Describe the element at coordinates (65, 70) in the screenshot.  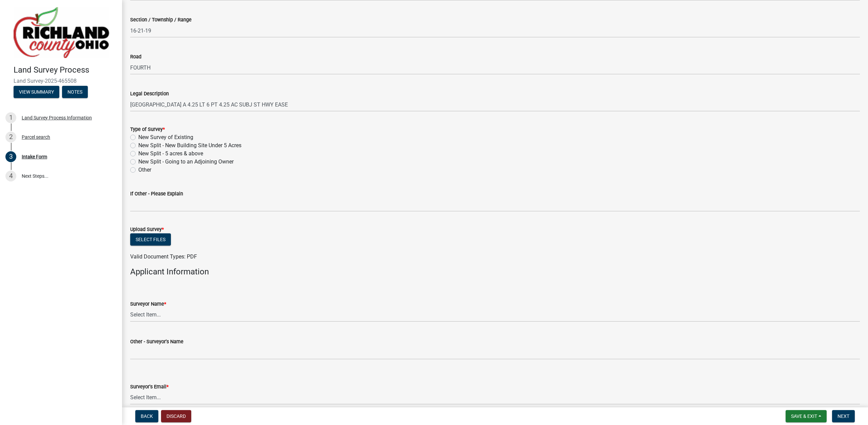
I see `h4: Land Survey Process` at that location.